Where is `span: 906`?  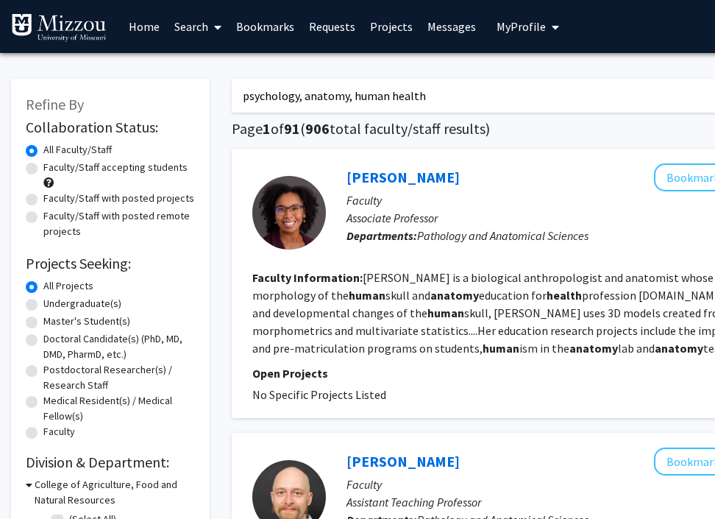
span: 906 is located at coordinates (317, 128).